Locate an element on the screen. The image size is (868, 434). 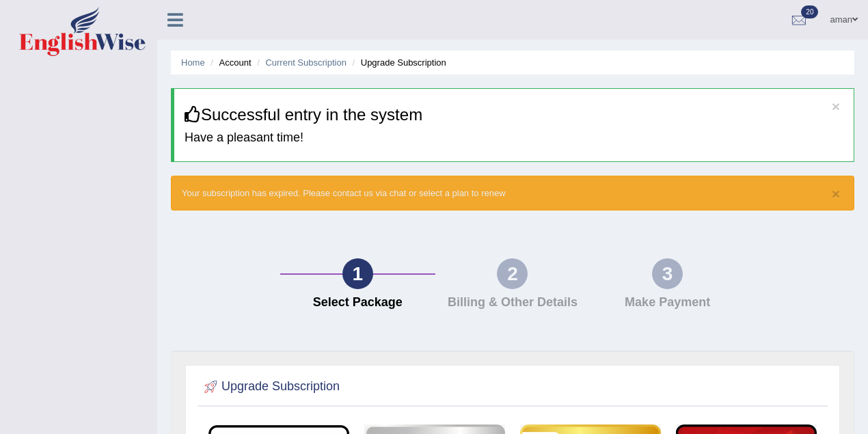
span: 20 is located at coordinates (809, 12).